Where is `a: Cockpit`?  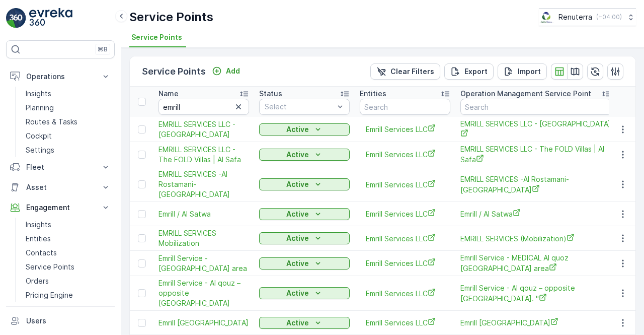 a: Cockpit is located at coordinates (68, 136).